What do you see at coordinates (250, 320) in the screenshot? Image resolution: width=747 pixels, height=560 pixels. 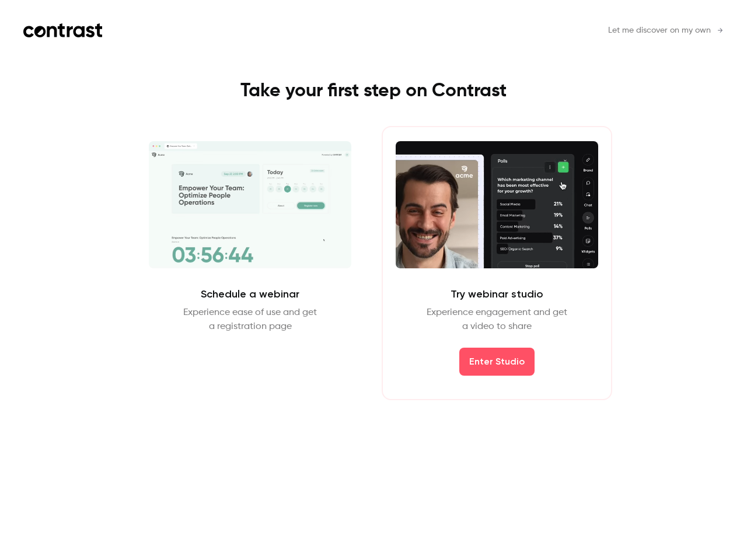 I see `p: Experience ease of use and get a registration page` at bounding box center [250, 320].